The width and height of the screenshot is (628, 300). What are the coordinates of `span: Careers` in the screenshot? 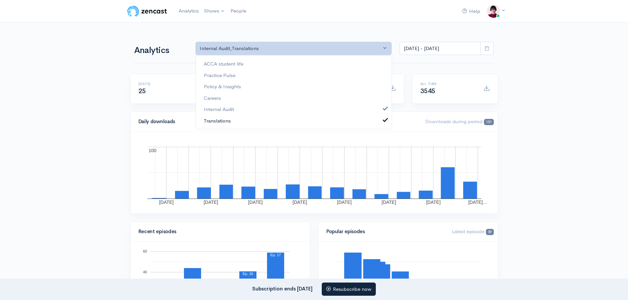 It's located at (212, 98).